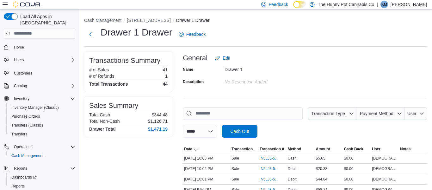 This screenshot has height=190, width=432. I want to click on input: This is a search bar. As you type, the results lower in the page will automatically filter., so click(243, 113).